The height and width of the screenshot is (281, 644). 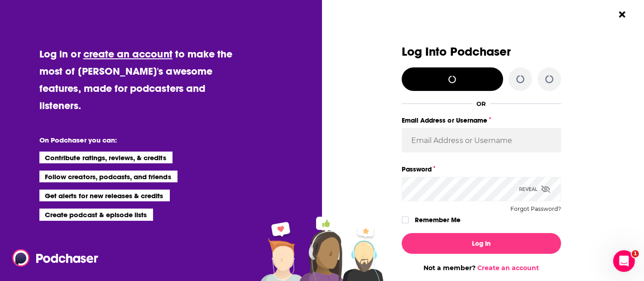 What do you see at coordinates (481, 268) in the screenshot?
I see `div: Not a member?` at bounding box center [481, 268].